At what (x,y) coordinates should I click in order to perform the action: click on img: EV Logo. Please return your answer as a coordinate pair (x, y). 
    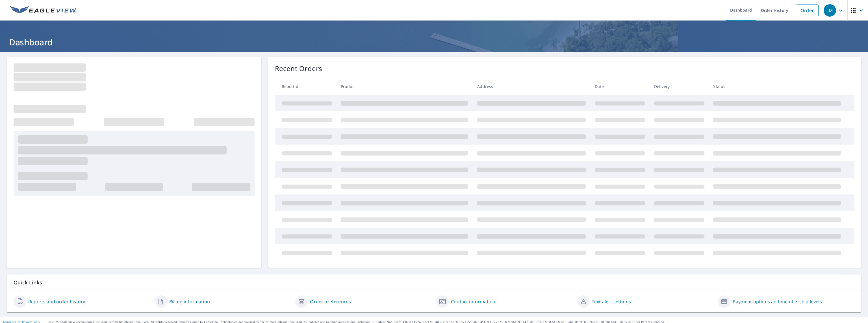
    Looking at the image, I should click on (44, 11).